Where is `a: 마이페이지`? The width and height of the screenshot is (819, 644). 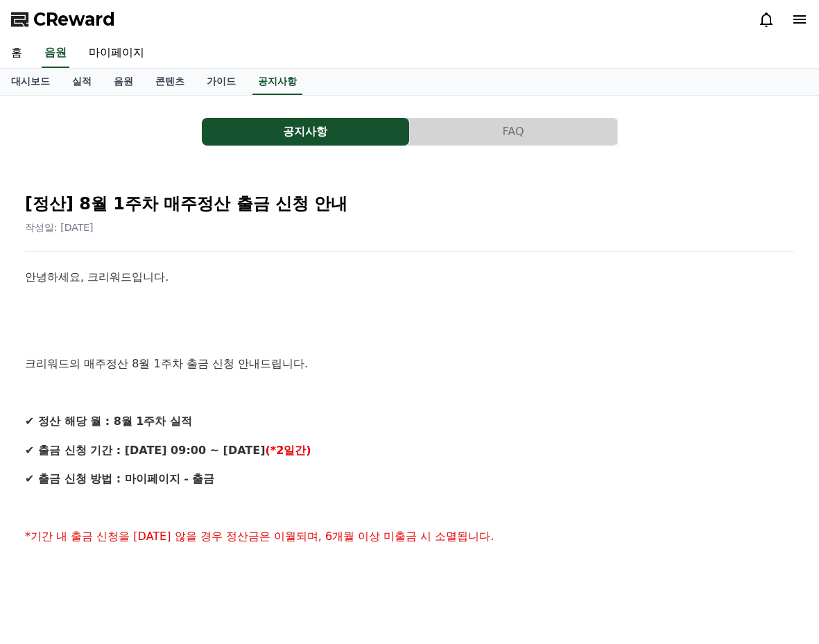
a: 마이페이지 is located at coordinates (117, 53).